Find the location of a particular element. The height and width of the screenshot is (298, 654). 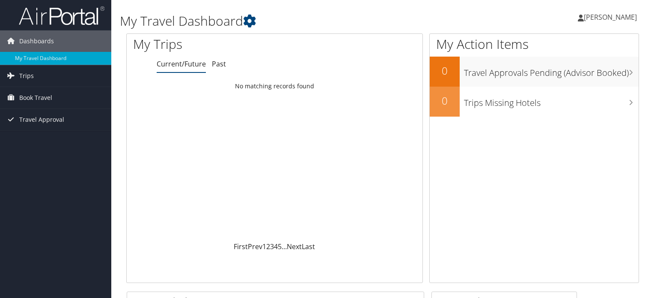

td: No matching records found is located at coordinates (275, 86).